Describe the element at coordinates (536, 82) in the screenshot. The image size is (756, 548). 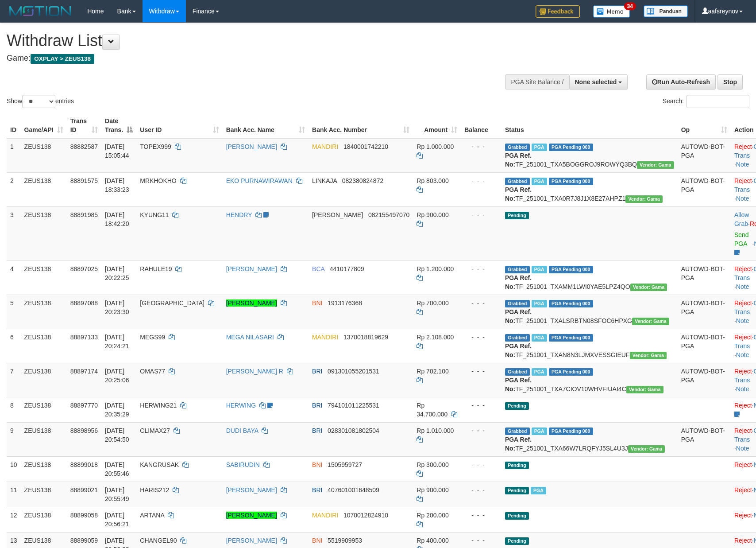
I see `div: PGA Site Balance /` at that location.